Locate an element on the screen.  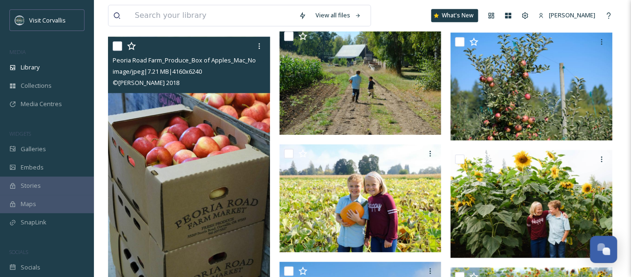
span: Embeds is located at coordinates (32, 167).